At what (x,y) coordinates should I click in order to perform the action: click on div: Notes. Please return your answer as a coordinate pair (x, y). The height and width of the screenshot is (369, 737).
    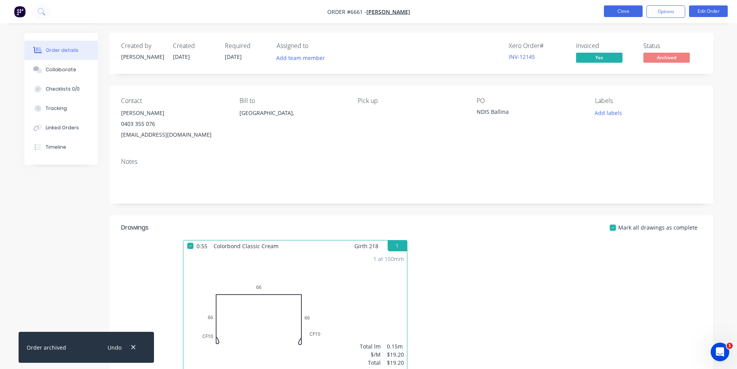
    Looking at the image, I should click on (411, 161).